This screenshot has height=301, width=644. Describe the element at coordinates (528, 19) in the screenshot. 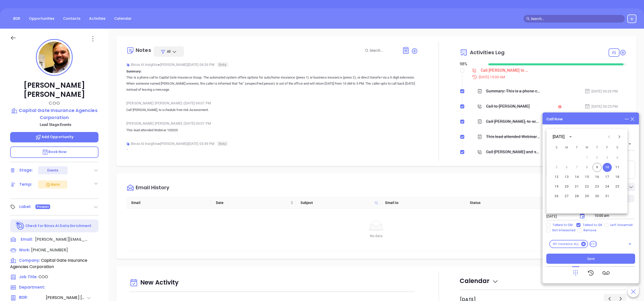

I see `span: search` at that location.